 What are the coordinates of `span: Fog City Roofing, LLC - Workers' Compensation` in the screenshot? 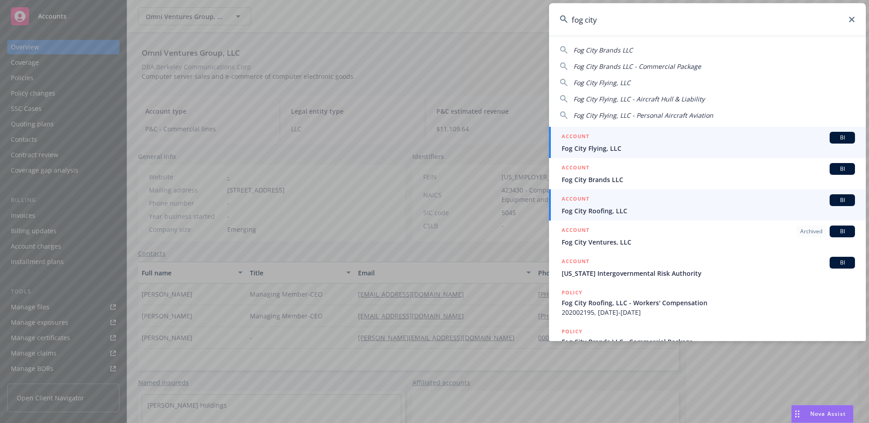 It's located at (708, 302).